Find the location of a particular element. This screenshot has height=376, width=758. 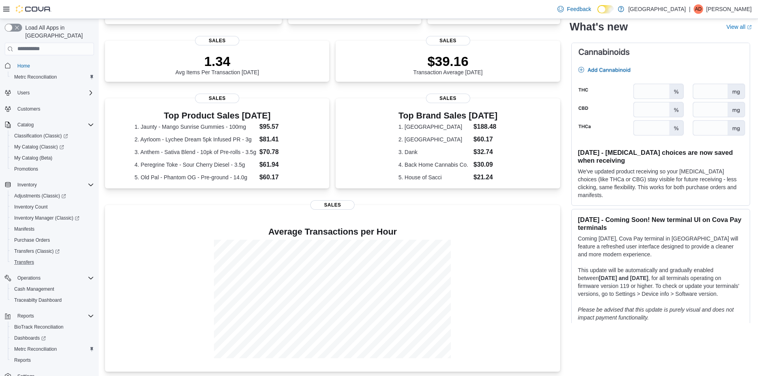

span: Inventory Manager (Classic) is located at coordinates (47, 218).